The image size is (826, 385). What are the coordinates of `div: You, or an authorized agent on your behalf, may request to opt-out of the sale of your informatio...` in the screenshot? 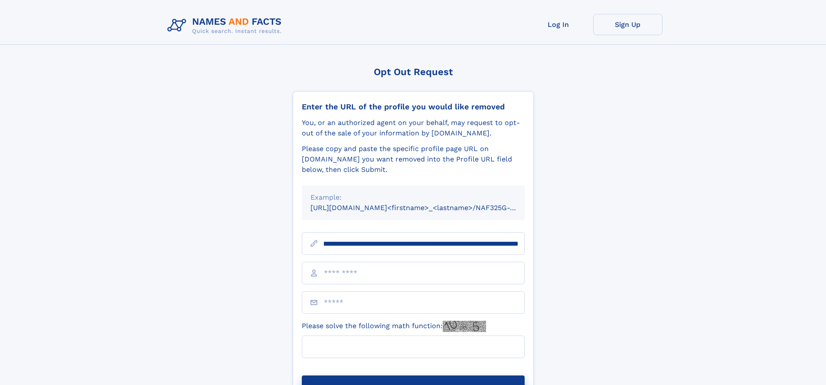 It's located at (413, 128).